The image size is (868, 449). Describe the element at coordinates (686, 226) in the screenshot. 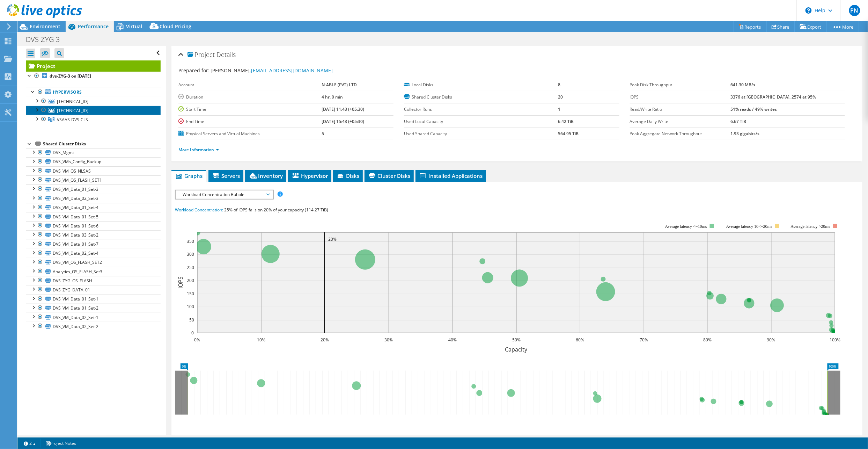

I see `tspan: Average latency <=10ms` at that location.